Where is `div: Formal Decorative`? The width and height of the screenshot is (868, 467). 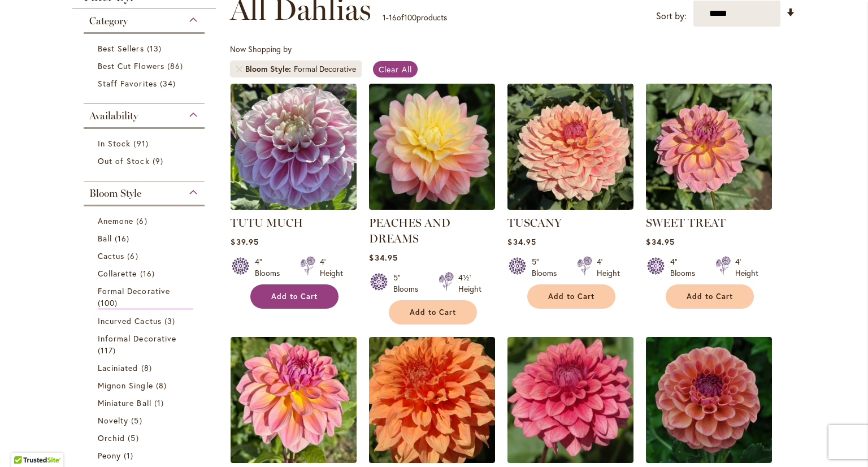 div: Formal Decorative is located at coordinates (325, 69).